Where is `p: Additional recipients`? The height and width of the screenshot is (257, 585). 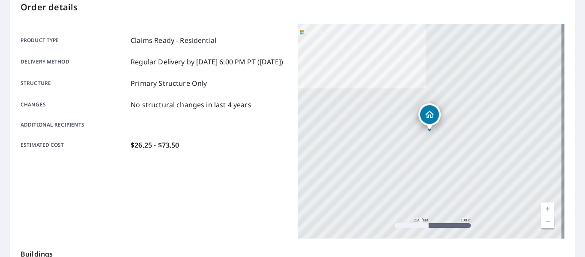 p: Additional recipients is located at coordinates (74, 125).